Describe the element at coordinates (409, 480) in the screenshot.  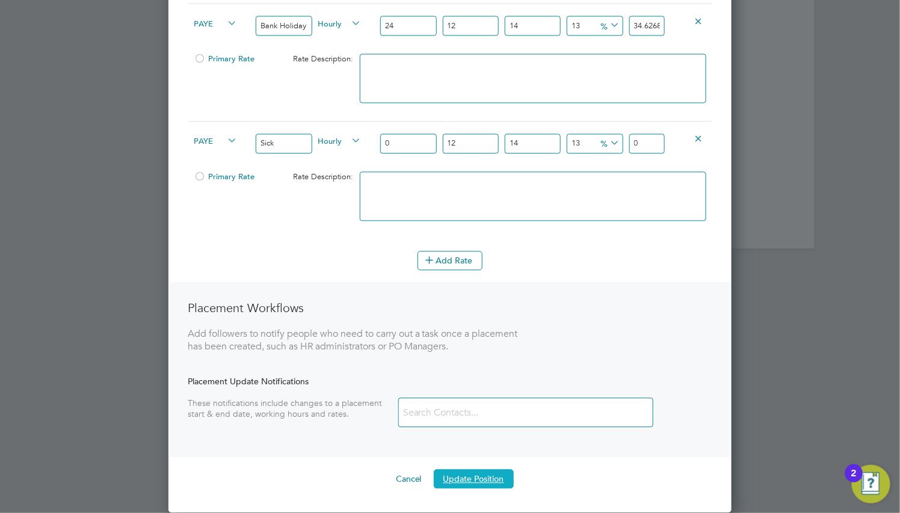
I see `button: Cancel` at that location.